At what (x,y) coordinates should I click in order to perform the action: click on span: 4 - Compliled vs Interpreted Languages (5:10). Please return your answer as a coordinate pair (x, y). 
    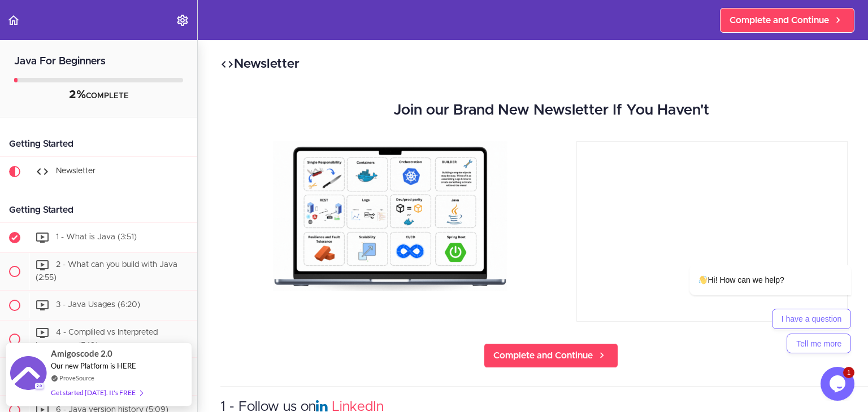
    Looking at the image, I should click on (96, 339).